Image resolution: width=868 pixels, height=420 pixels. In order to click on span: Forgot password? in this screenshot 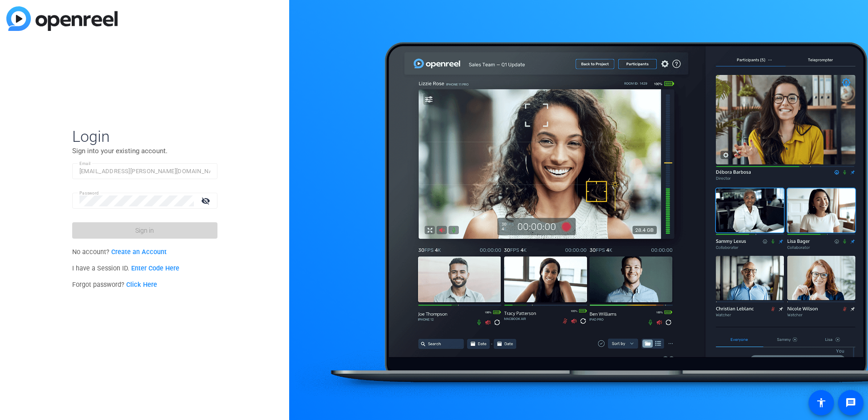, I will do `click(115, 284)`.